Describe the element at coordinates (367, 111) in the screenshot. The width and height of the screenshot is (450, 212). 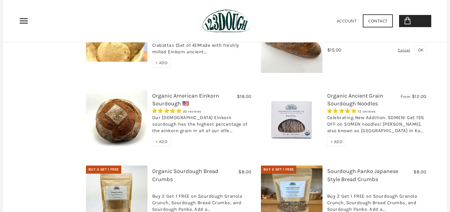
I see `span: 13 reviews` at that location.